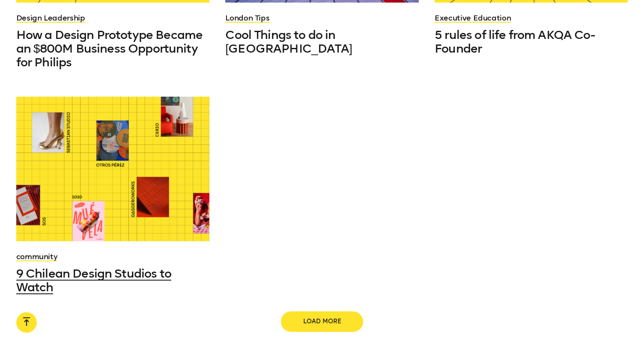  I want to click on a: London Tips, so click(247, 18).